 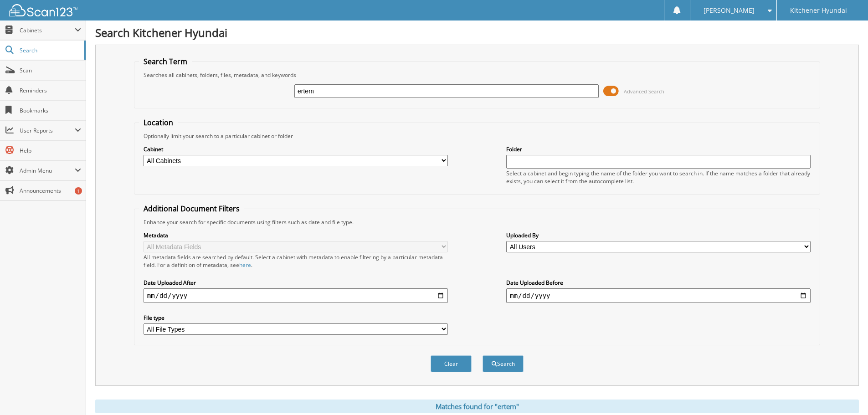 What do you see at coordinates (658, 149) in the screenshot?
I see `label: Folder` at bounding box center [658, 149].